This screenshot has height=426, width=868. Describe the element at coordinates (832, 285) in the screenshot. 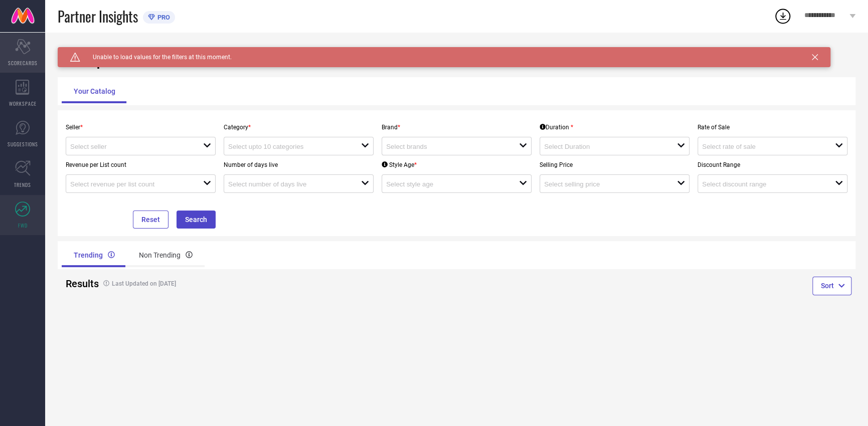

I see `button: Sort` at that location.